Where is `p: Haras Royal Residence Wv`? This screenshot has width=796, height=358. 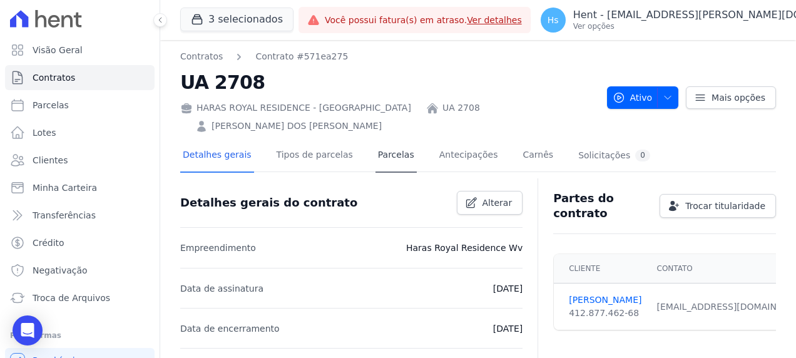
p: Haras Royal Residence Wv is located at coordinates (464, 248).